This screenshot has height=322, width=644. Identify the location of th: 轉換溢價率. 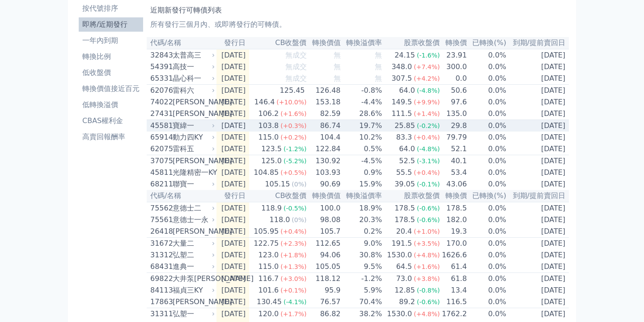
(362, 43).